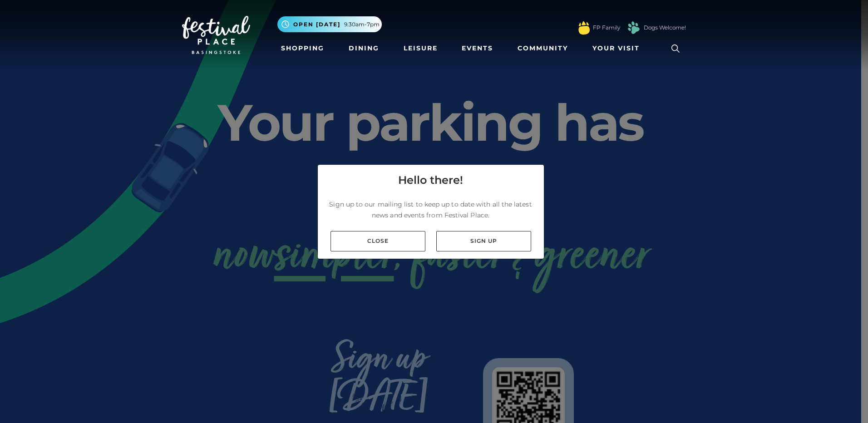  Describe the element at coordinates (543, 48) in the screenshot. I see `a: Community` at that location.